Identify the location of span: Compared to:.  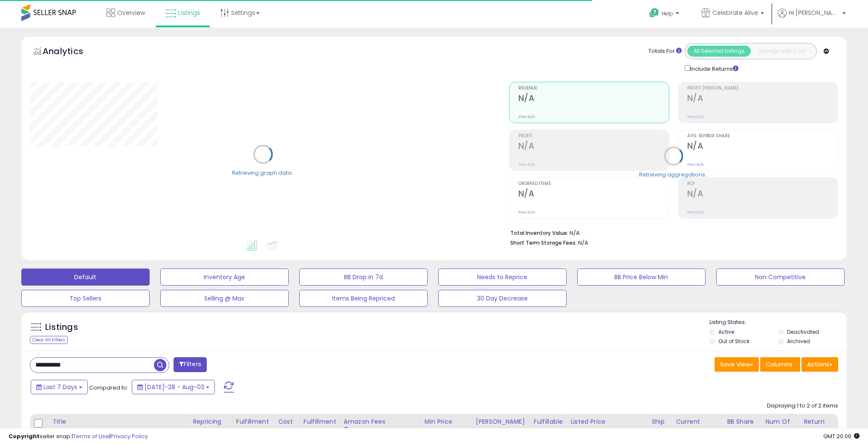
(108, 387).